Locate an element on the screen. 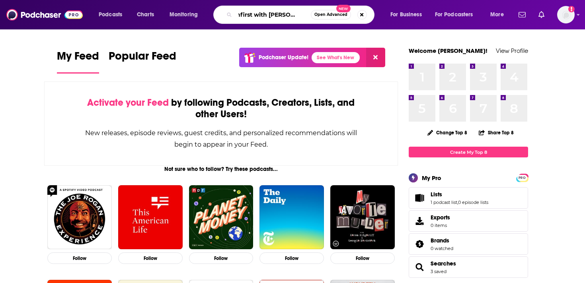  span: For Podcasters is located at coordinates (454, 15).